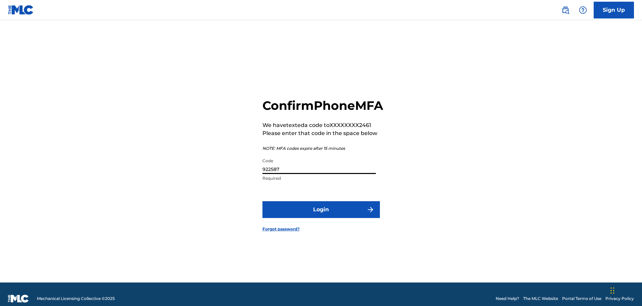 The image size is (642, 306). I want to click on a: Portal Terms of Use, so click(582, 299).